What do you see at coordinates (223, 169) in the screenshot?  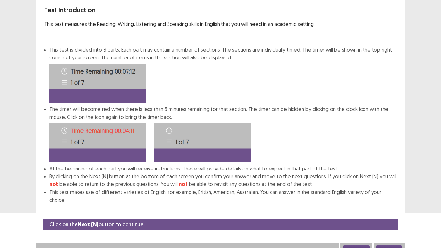 I see `li: At the beginning of each part you will receive instructions. These will provide details on what t...` at bounding box center [223, 169].